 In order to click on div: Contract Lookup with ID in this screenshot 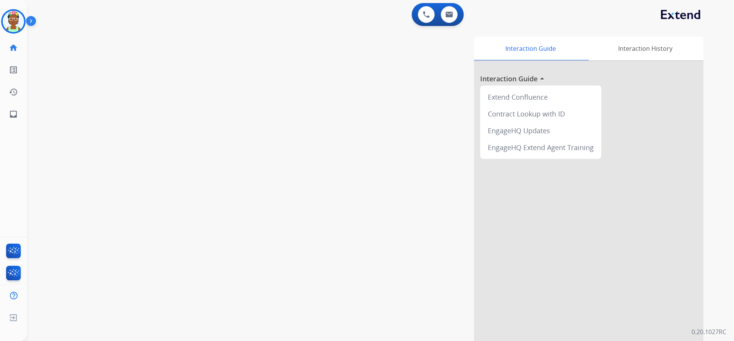, I will do `click(541, 114)`.